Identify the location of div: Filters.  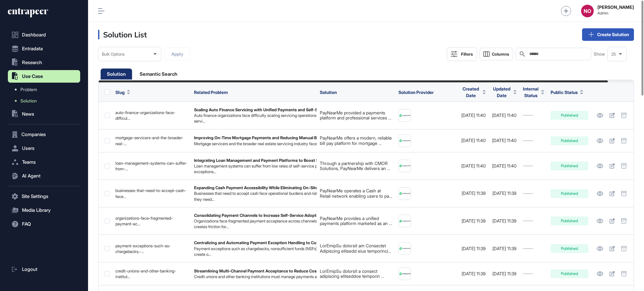
(467, 54).